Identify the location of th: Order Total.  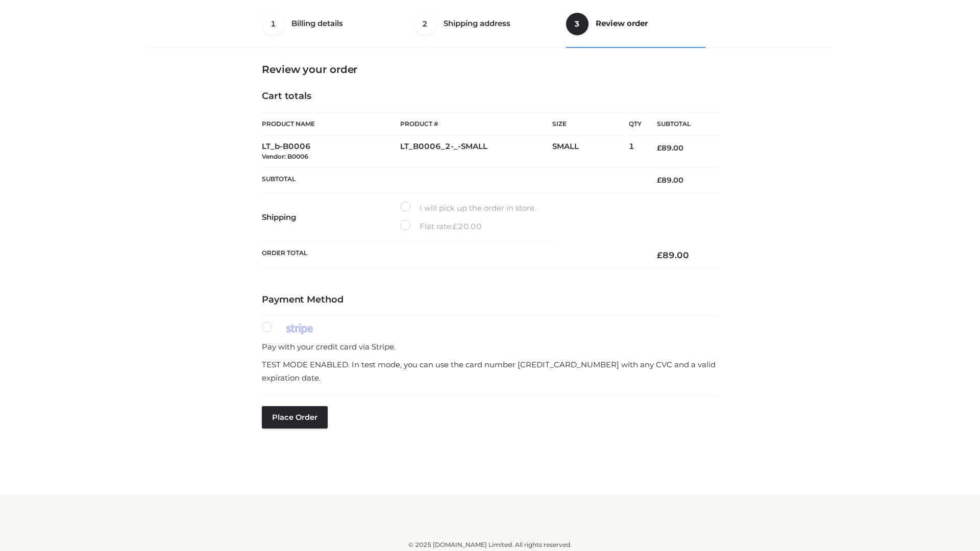
(452, 255).